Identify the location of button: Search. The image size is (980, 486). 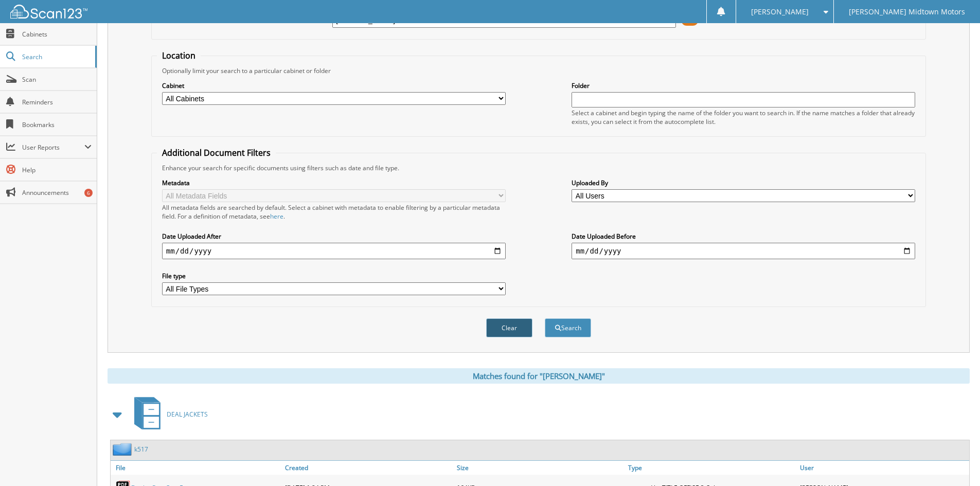
(568, 327).